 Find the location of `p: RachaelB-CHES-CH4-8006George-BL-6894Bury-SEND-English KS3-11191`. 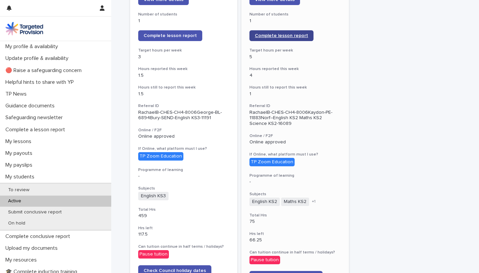

p: RachaelB-CHES-CH4-8006George-BL-6894Bury-SEND-English KS3-11191 is located at coordinates (184, 116).